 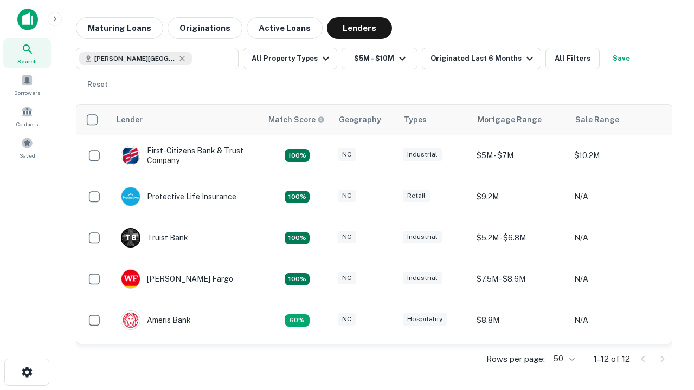 What do you see at coordinates (27, 85) in the screenshot?
I see `a: Borrowers` at bounding box center [27, 85].